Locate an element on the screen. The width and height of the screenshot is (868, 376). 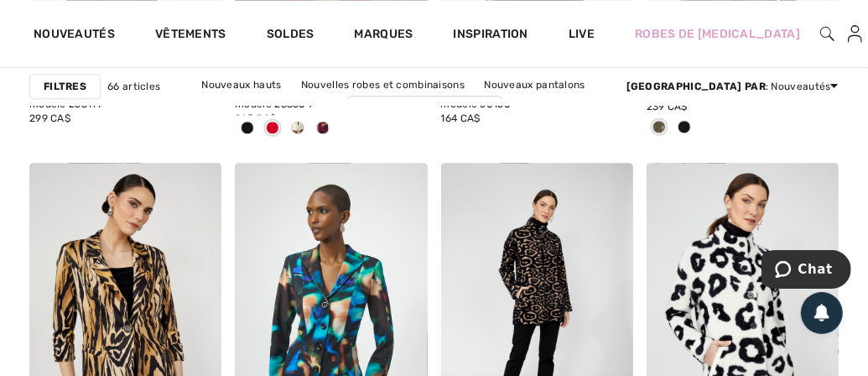
a: Nouveautés is located at coordinates (73, 35).